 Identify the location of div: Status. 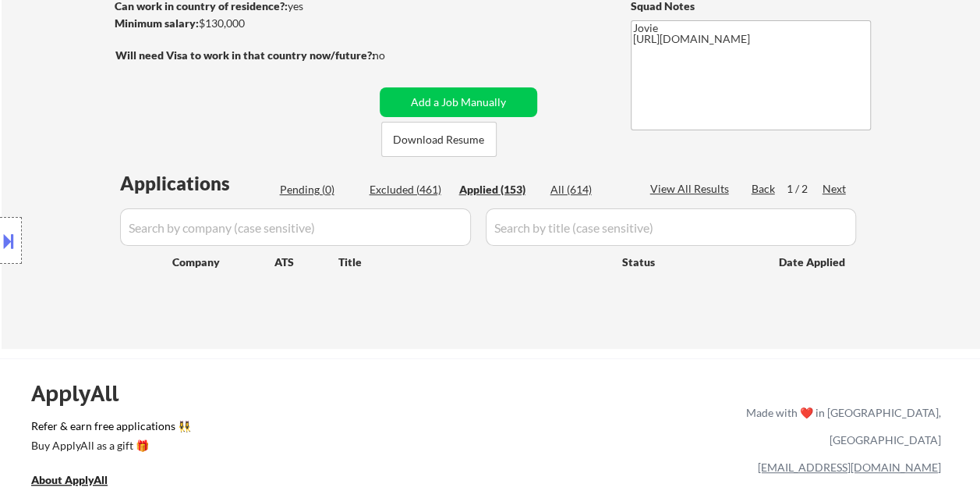
(690, 261).